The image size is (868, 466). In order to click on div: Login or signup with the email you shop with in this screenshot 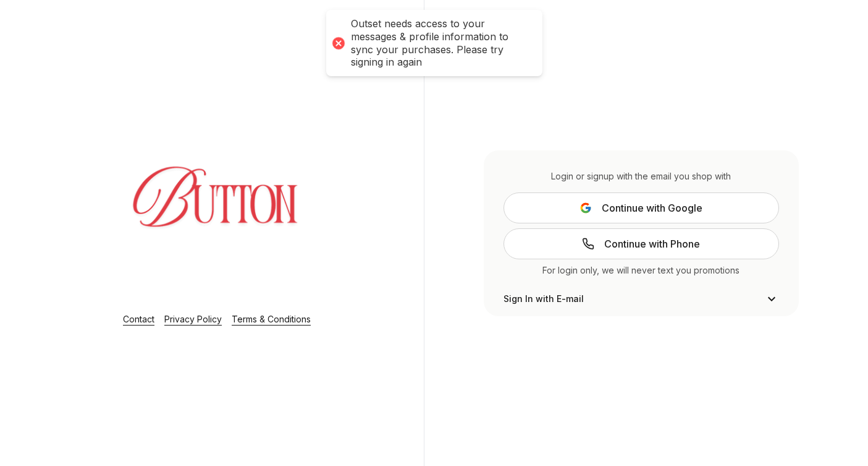, I will do `click(641, 176)`.